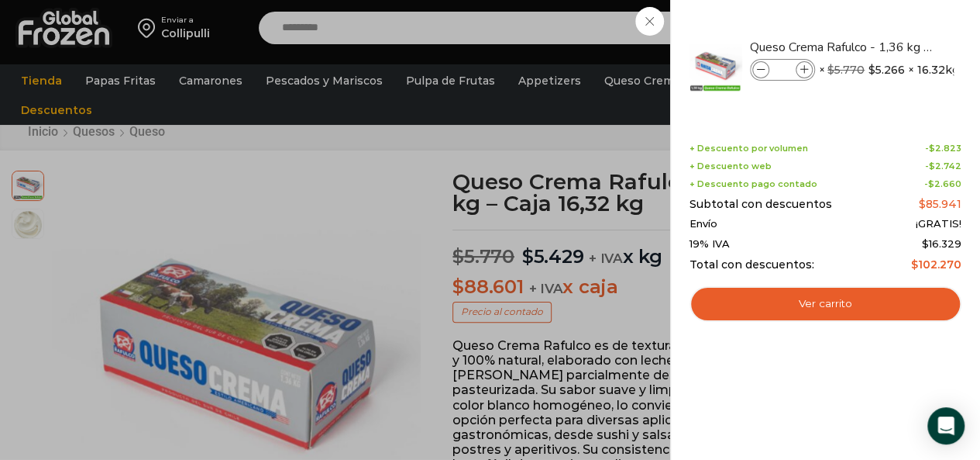  I want to click on a: Queso Crema Rafulco - 1,36 kg - Caja 16,32 kg, so click(842, 47).